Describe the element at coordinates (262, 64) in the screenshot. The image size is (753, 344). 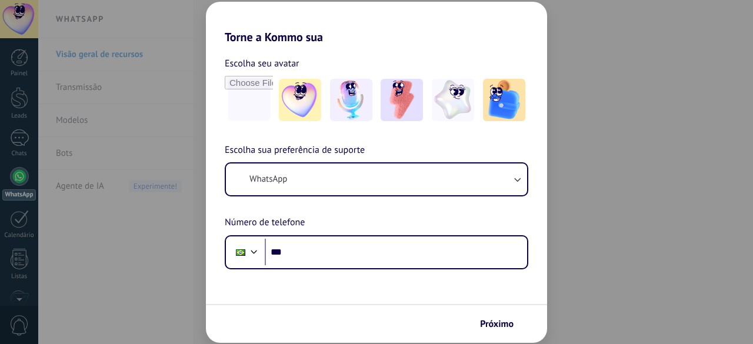
I see `span: Escolha seu avatar` at that location.